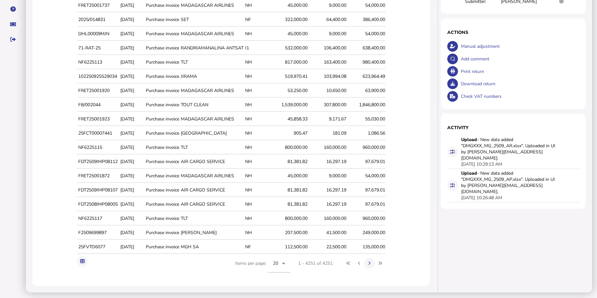  Describe the element at coordinates (98, 20) in the screenshot. I see `td: 2025/014831` at that location.